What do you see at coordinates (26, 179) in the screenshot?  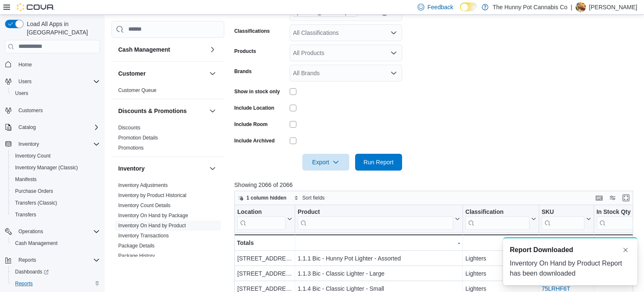 I see `a: Manifests` at bounding box center [26, 179].